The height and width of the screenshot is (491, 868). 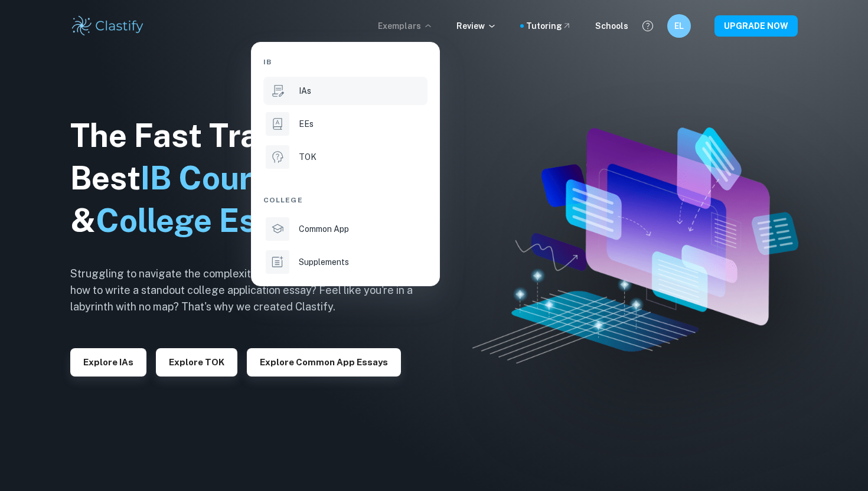 I want to click on a: Supplements, so click(x=345, y=262).